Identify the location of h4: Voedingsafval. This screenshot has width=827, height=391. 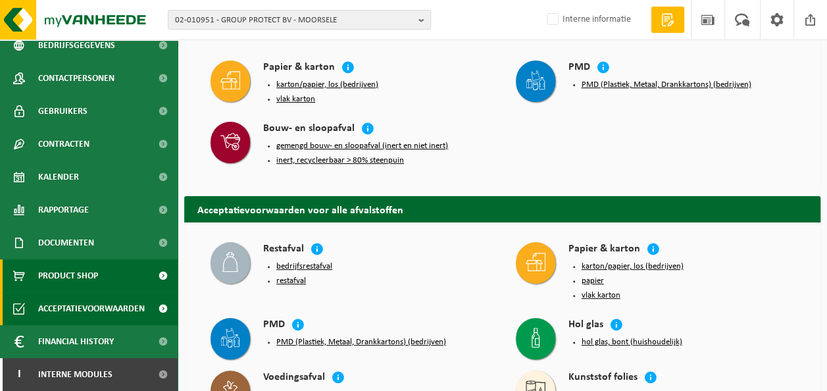
(294, 378).